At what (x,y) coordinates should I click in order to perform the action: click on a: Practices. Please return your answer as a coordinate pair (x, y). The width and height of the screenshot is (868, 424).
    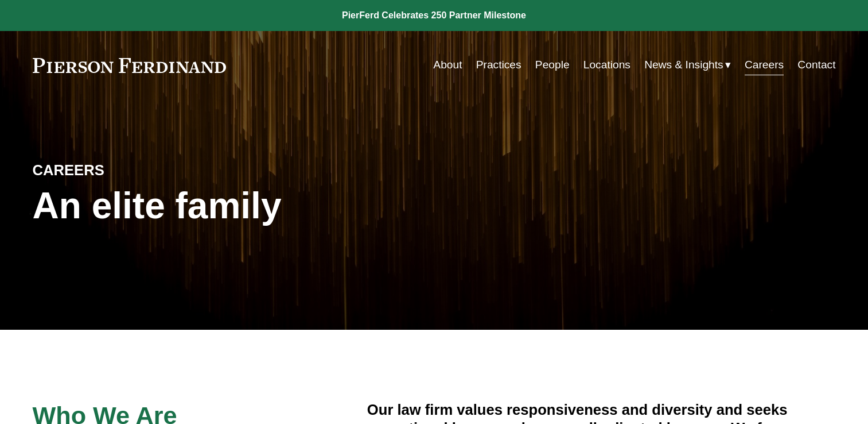
    Looking at the image, I should click on (498, 65).